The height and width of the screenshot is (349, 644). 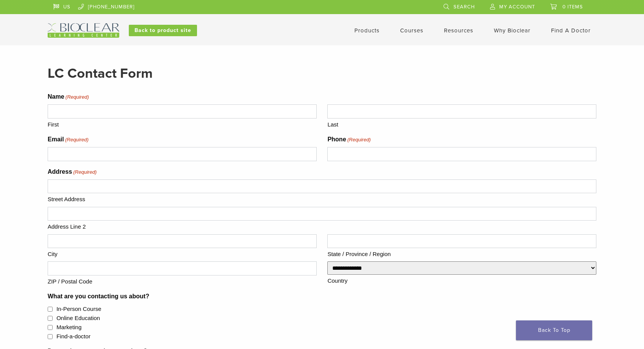 What do you see at coordinates (571, 31) in the screenshot?
I see `a: Find A Doctor` at bounding box center [571, 31].